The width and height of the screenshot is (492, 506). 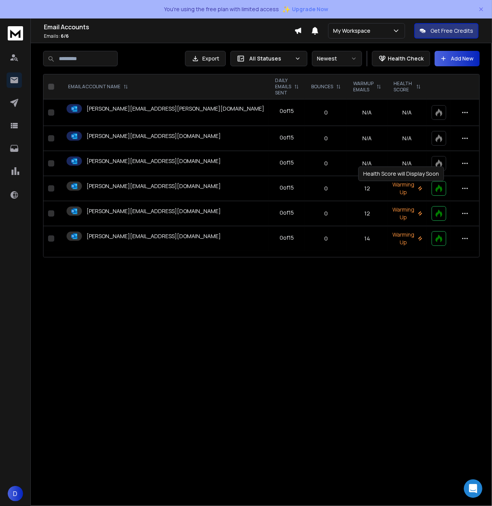 What do you see at coordinates (363, 87) in the screenshot?
I see `p: WARMUP EMAILS` at bounding box center [363, 87].